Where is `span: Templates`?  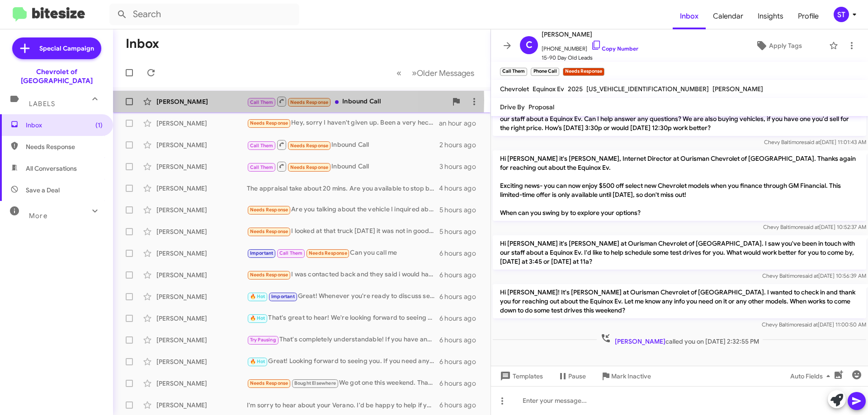 span: Templates is located at coordinates (520, 377).